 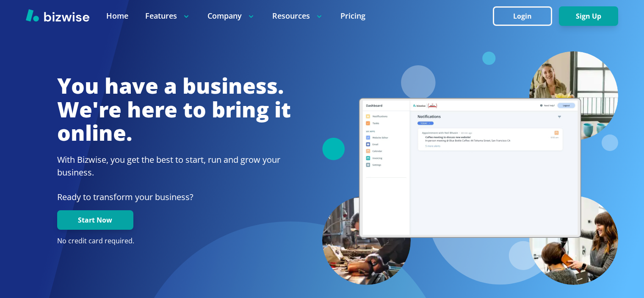 What do you see at coordinates (96, 220) in the screenshot?
I see `a: Start Now` at bounding box center [96, 220].